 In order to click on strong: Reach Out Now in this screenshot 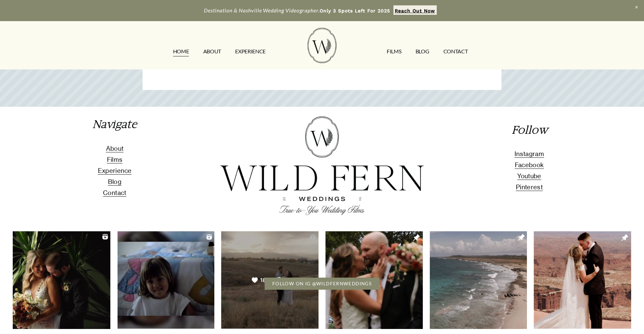, I will do `click(415, 11)`.